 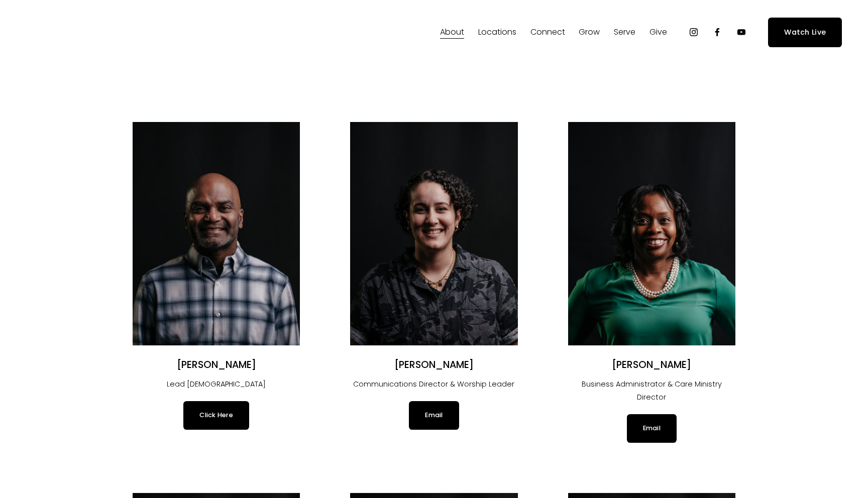 I want to click on span: Give, so click(x=658, y=32).